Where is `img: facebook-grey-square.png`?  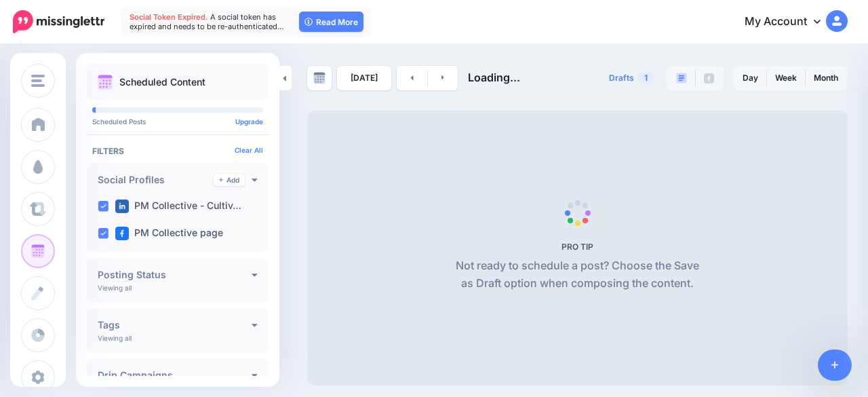 img: facebook-grey-square.png is located at coordinates (708, 78).